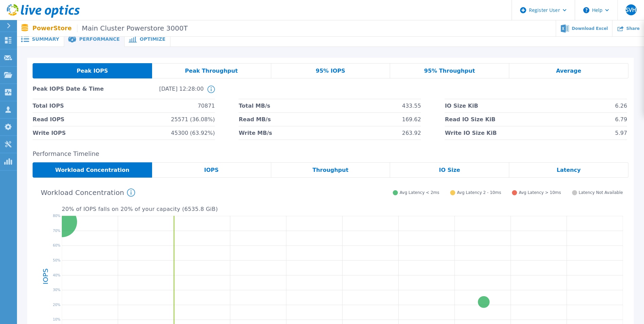 This screenshot has height=324, width=644. What do you see at coordinates (411, 133) in the screenshot?
I see `span: 263.92` at bounding box center [411, 133].